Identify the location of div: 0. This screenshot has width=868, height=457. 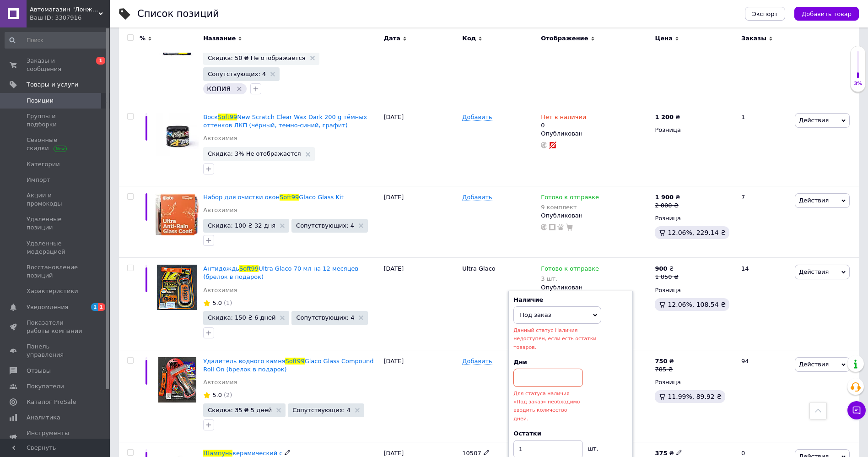
(563, 122).